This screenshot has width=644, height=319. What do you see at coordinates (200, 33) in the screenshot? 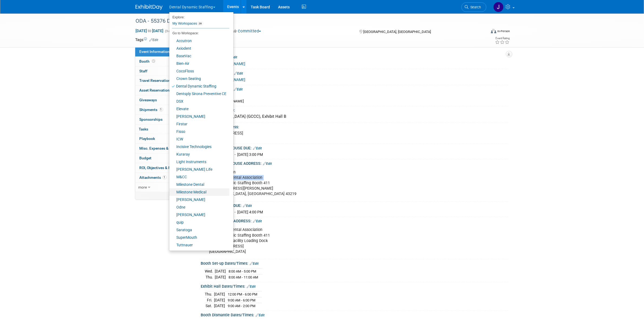
I see `li: Go to Workspace:` at bounding box center [200, 33].